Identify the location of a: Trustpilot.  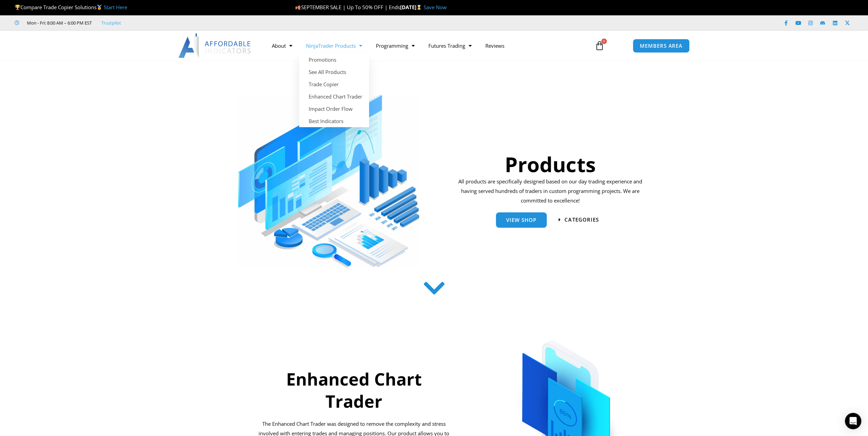
(111, 23).